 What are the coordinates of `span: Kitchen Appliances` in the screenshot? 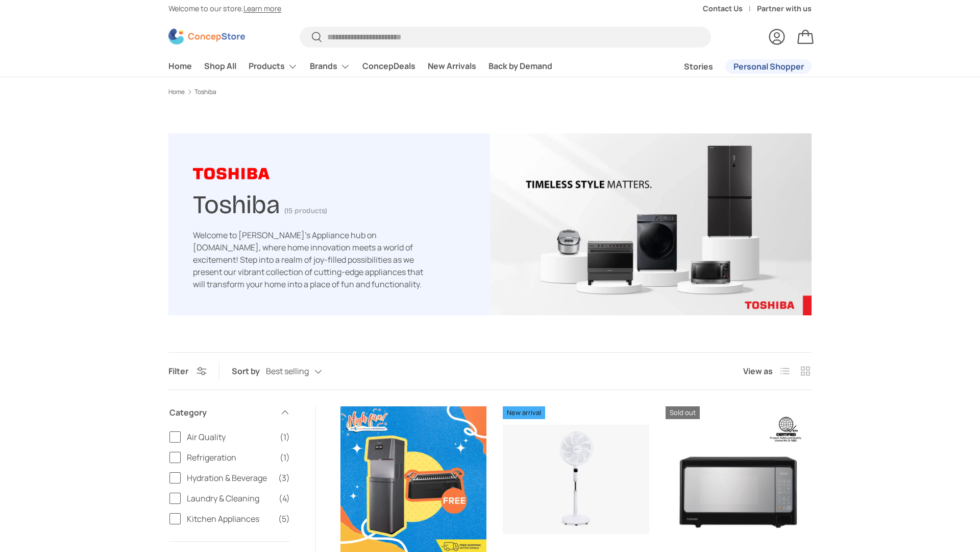 It's located at (229, 518).